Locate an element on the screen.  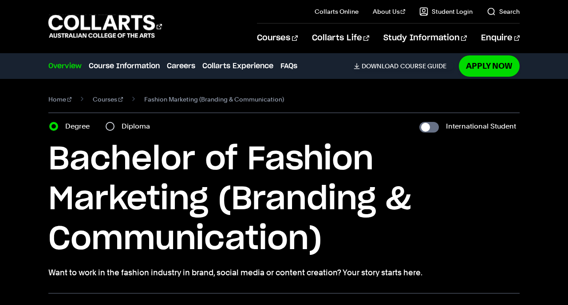
a: Student Login is located at coordinates (446, 12).